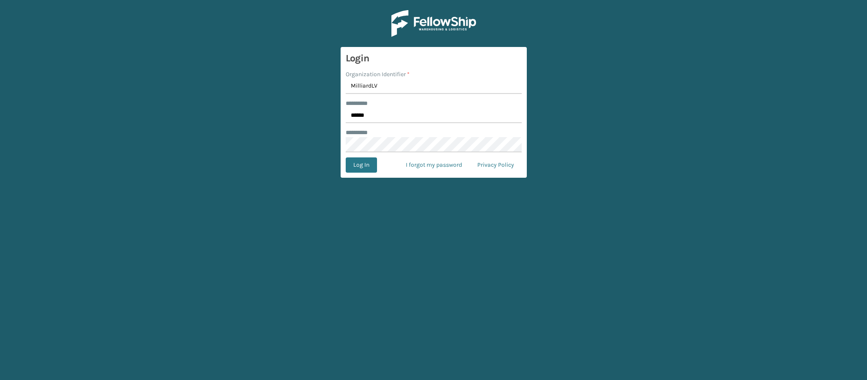  What do you see at coordinates (434, 165) in the screenshot?
I see `a: I forgot my password` at bounding box center [434, 165].